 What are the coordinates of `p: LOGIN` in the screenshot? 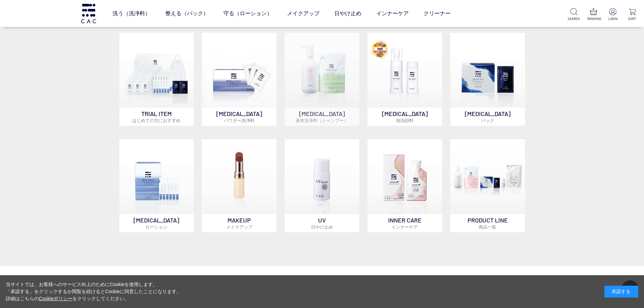 It's located at (613, 19).